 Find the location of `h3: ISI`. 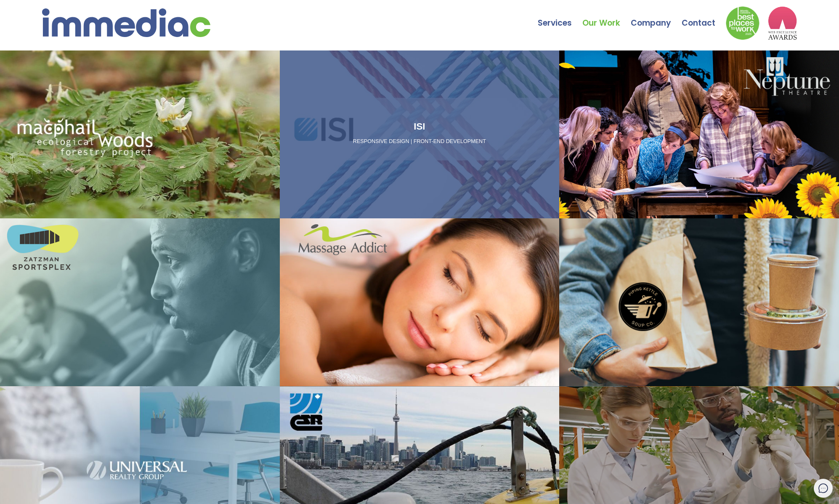

h3: ISI is located at coordinates (420, 127).